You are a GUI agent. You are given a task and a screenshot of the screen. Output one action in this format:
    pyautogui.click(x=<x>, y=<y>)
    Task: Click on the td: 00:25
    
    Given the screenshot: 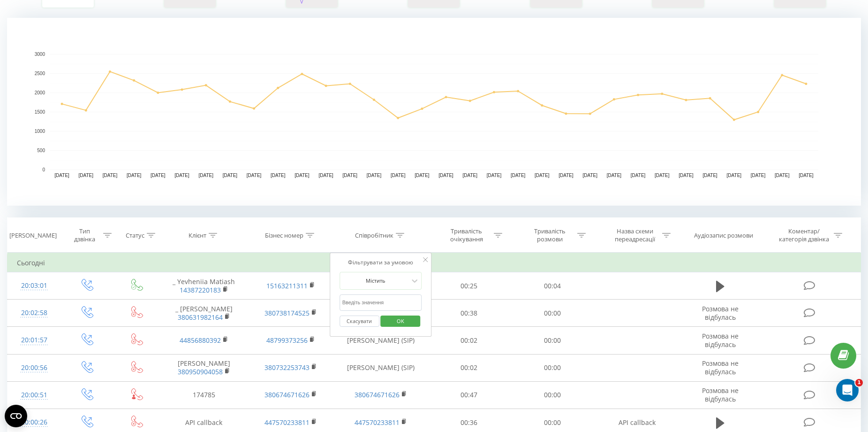 What is the action you would take?
    pyautogui.click(x=469, y=286)
    